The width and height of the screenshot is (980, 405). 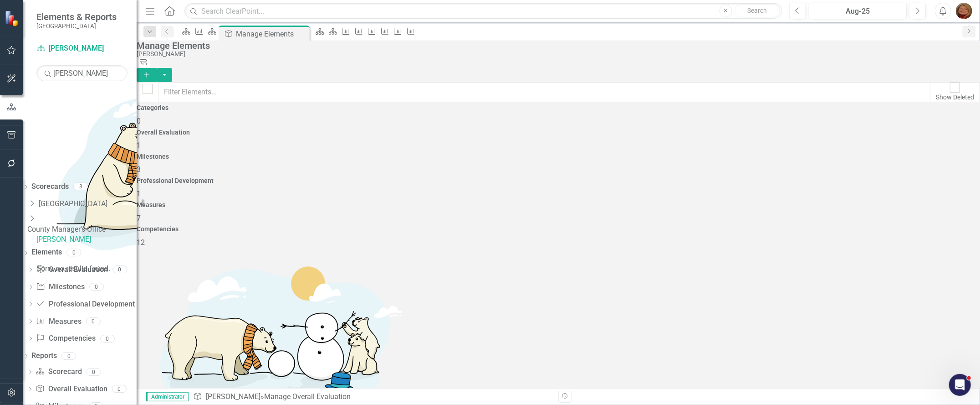 I want to click on h4: Overall Evaluation, so click(x=558, y=132).